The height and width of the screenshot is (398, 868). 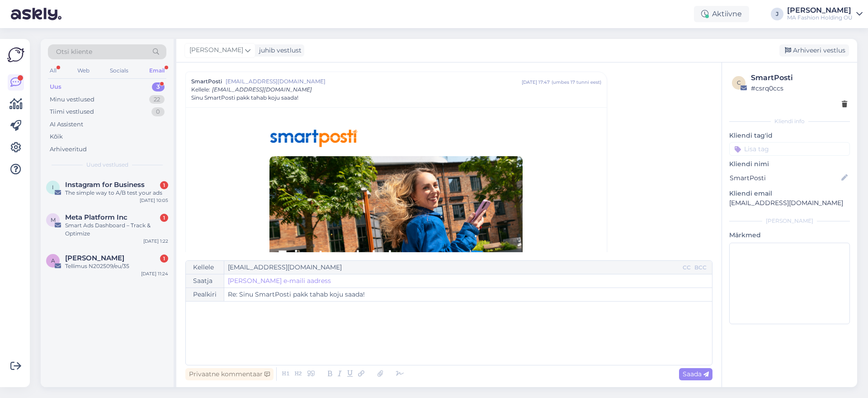 I want to click on div: SmartPosti, so click(x=799, y=77).